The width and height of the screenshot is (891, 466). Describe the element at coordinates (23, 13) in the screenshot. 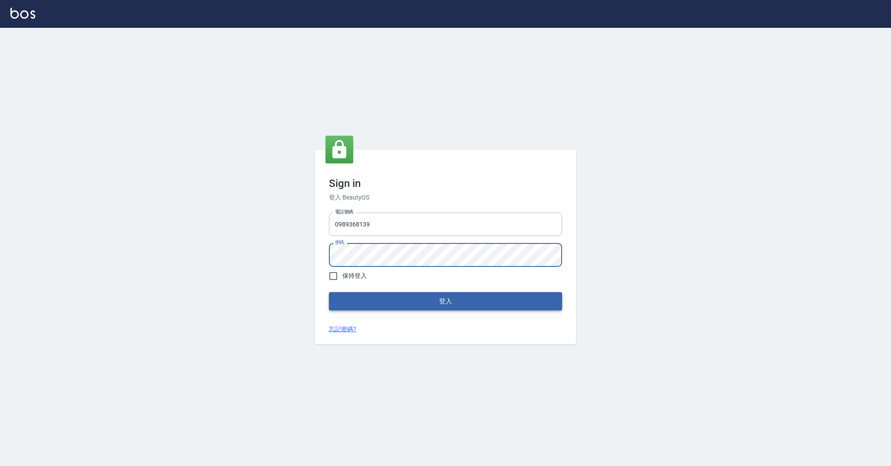

I see `img: Logo` at that location.